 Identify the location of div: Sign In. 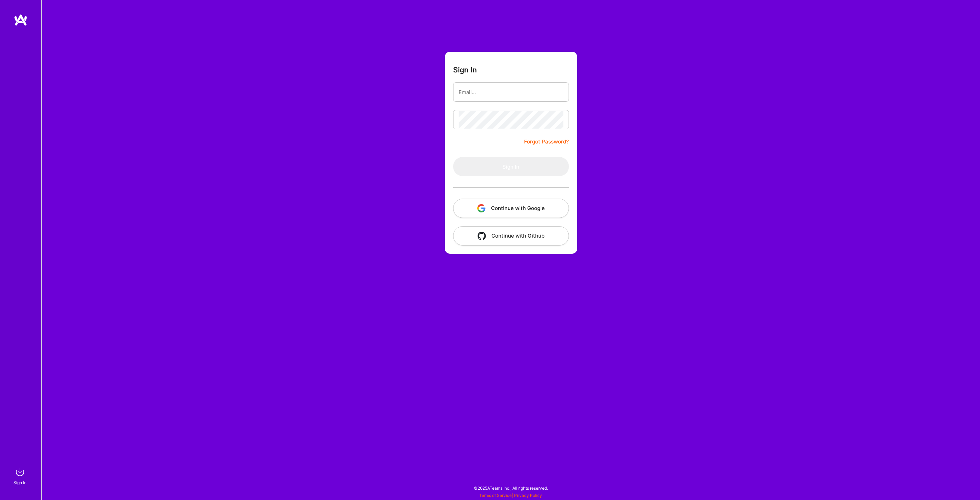
(20, 482).